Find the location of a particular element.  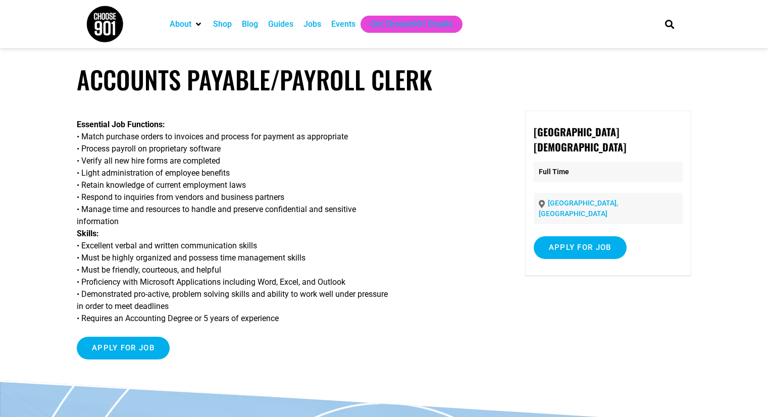

div: Events is located at coordinates (343, 24).